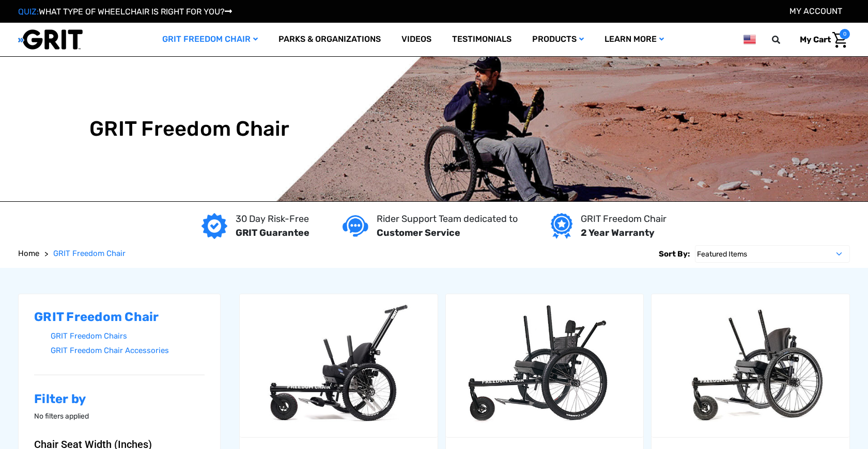 The height and width of the screenshot is (449, 868). Describe the element at coordinates (674, 254) in the screenshot. I see `label: Sort By:` at that location.